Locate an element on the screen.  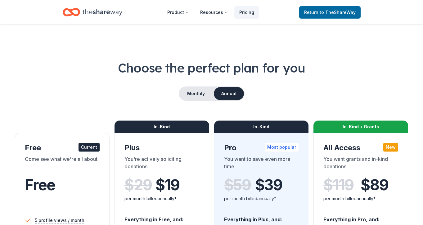
div: Everything in Plus, and: is located at coordinates (261, 217).